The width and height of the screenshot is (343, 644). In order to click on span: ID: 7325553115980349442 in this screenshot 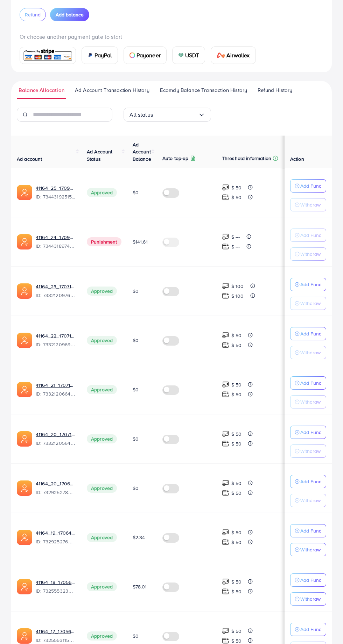, I will do `click(56, 640)`.